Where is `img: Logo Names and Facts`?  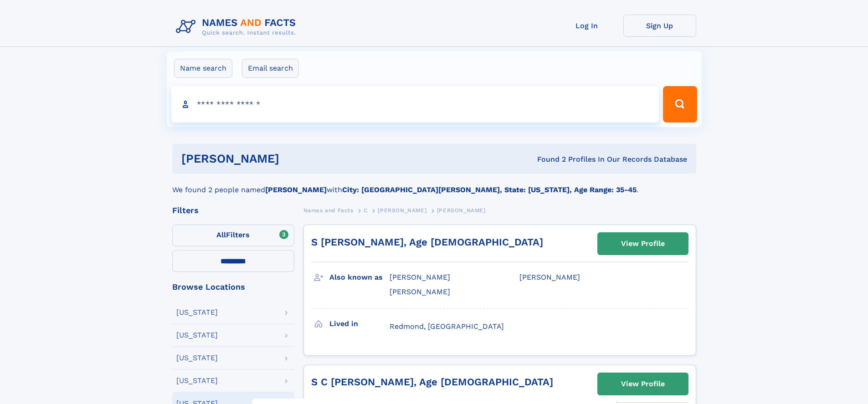
img: Logo Names and Facts is located at coordinates (238, 26).